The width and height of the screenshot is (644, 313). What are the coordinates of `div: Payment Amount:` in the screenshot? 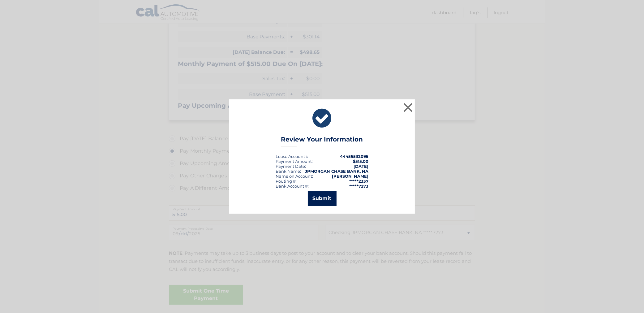 It's located at (294, 161).